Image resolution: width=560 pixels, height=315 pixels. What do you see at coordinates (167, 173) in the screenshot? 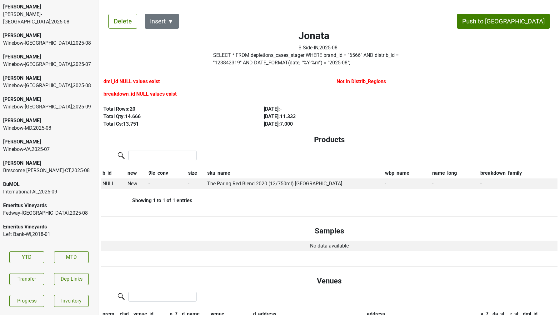
I see `th: 9le_conv: activate to sort column ascending` at bounding box center [167, 173].